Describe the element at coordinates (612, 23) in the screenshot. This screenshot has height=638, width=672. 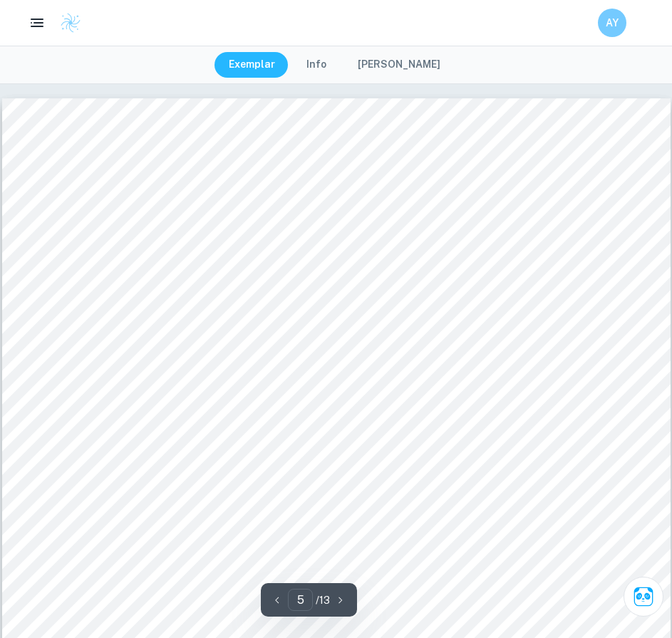
I see `button: AY` at that location.